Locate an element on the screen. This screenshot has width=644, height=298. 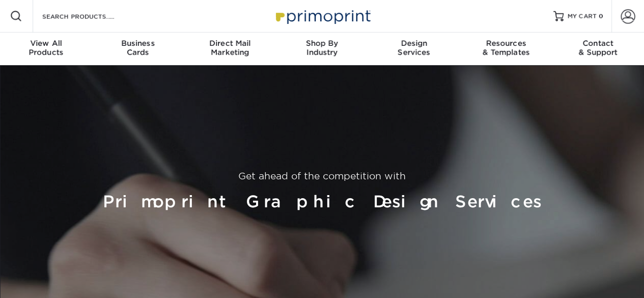
a: DesignServices is located at coordinates (414, 49).